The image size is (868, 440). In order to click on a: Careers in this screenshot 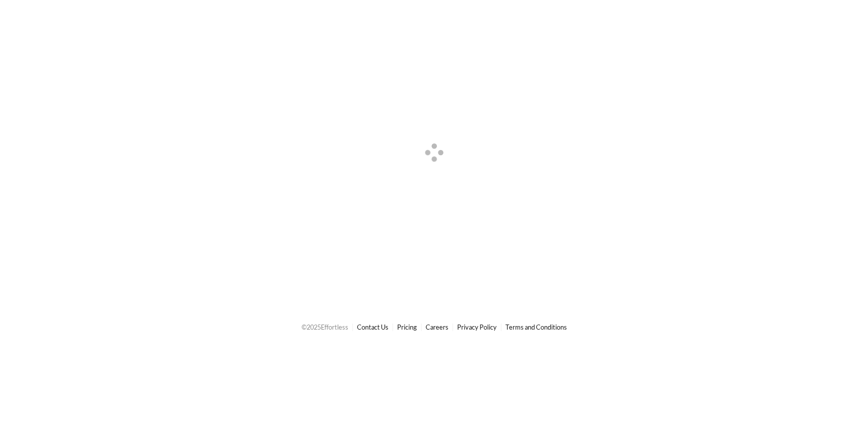, I will do `click(437, 327)`.